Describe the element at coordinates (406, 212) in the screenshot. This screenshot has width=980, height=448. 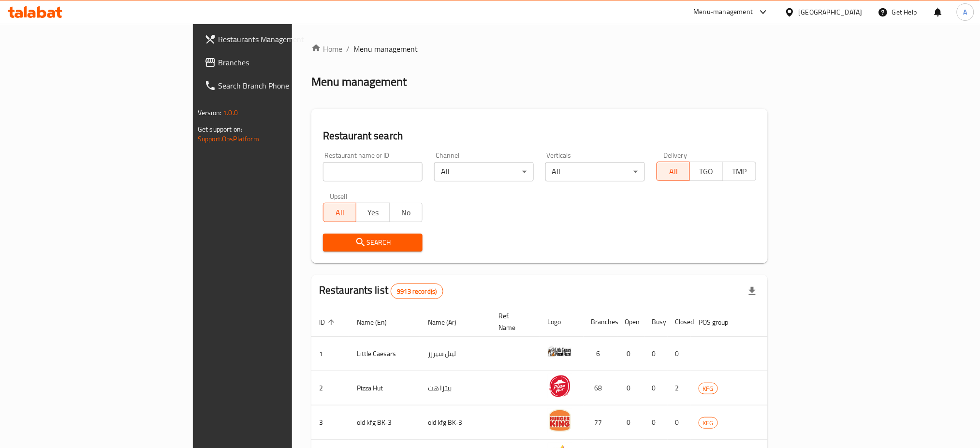
I see `span: No` at that location.